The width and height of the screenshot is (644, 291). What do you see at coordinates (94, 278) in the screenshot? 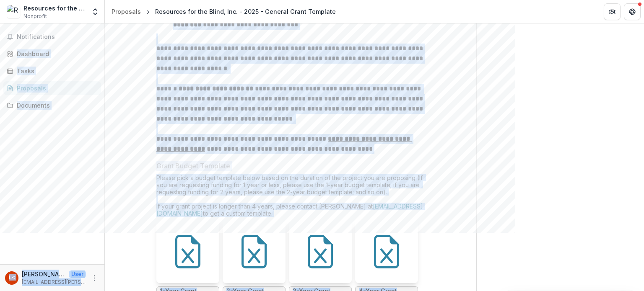
I see `button: More` at bounding box center [94, 278].